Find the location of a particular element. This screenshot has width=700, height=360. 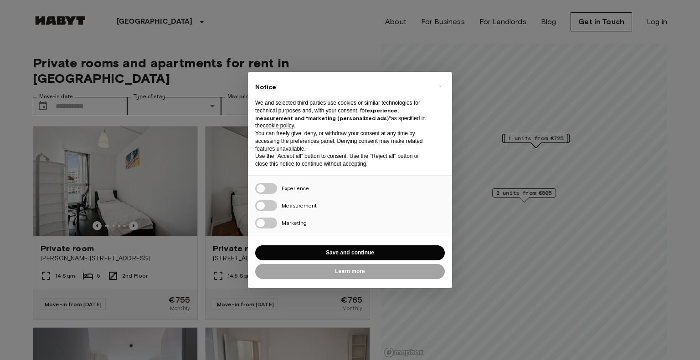

p: You can freely give, deny, or withdraw your consent at any time by accessing the preferences pane... is located at coordinates (343, 141).